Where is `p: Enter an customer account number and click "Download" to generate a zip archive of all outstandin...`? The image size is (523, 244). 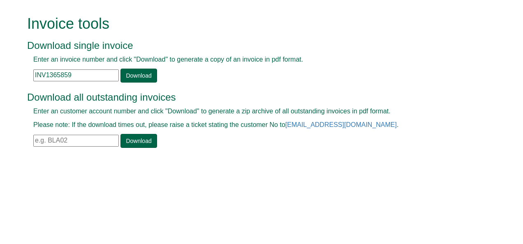 p: Enter an customer account number and click "Download" to generate a zip archive of all outstandin... is located at coordinates (252, 111).